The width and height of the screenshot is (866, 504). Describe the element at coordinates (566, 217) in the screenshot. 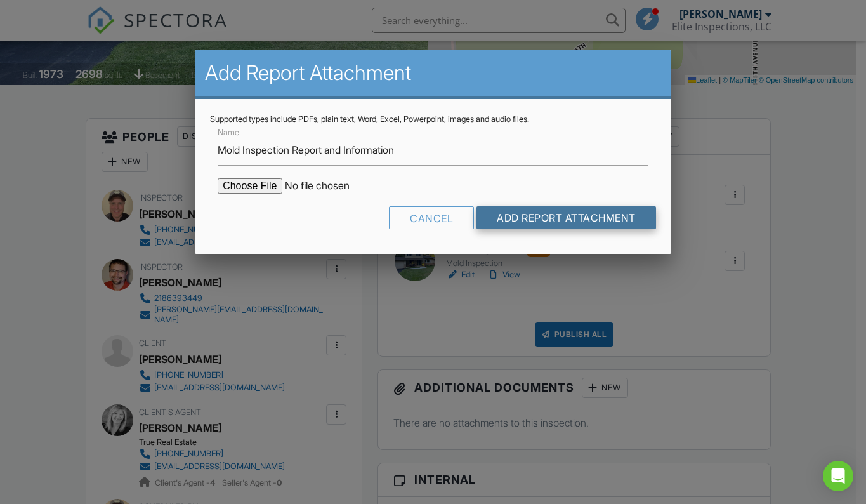

I see `input: Add Report Attachment` at that location.